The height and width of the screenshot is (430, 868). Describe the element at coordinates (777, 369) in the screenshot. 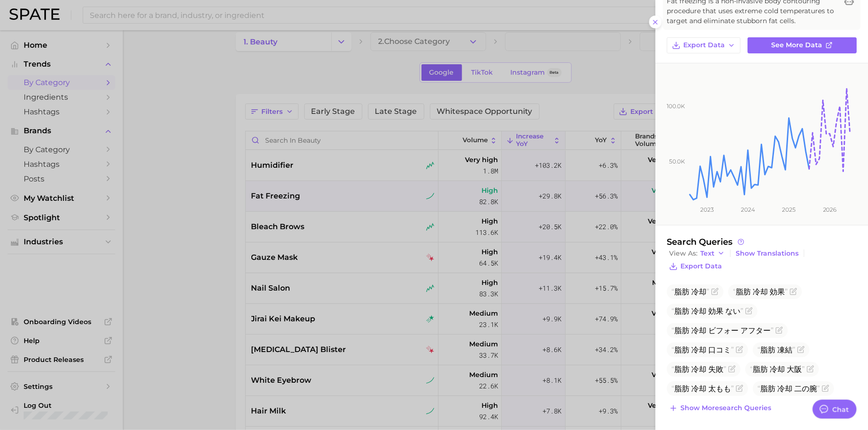

I see `span: 脂肪 冷却 大阪` at that location.